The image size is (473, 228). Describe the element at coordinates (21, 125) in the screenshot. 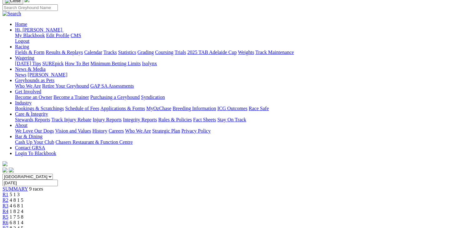

I see `a: About` at that location.